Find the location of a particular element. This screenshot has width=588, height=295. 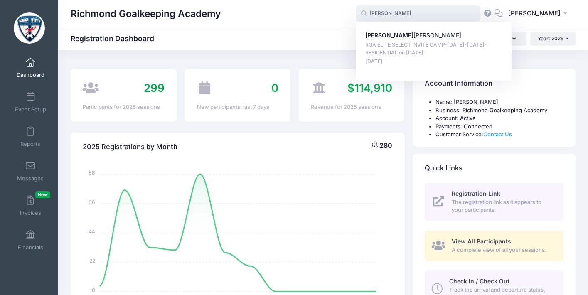

span: Registration Link is located at coordinates (476, 193).